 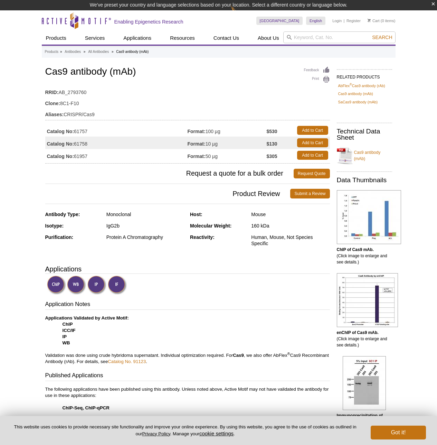 What do you see at coordinates (364, 383) in the screenshot?
I see `img: Cas9 antibody (mAb) tested by immunoprecipitation.` at bounding box center [364, 383].